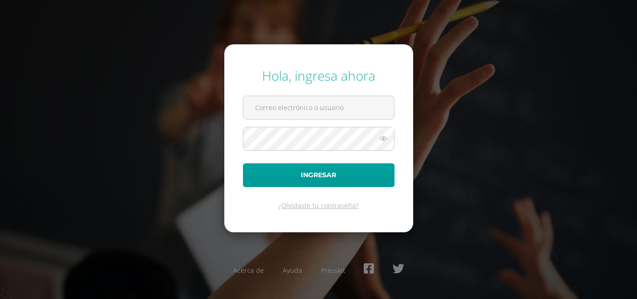  What do you see at coordinates (248, 270) in the screenshot?
I see `a: Acerca de` at bounding box center [248, 270].